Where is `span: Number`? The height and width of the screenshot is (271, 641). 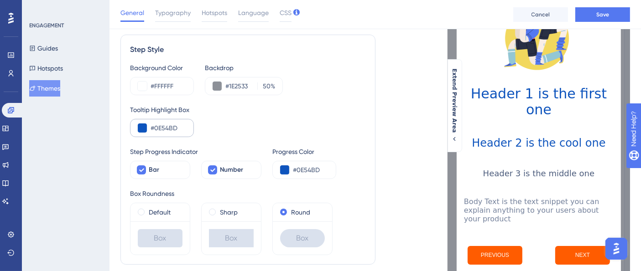 span: Number is located at coordinates (231, 170).